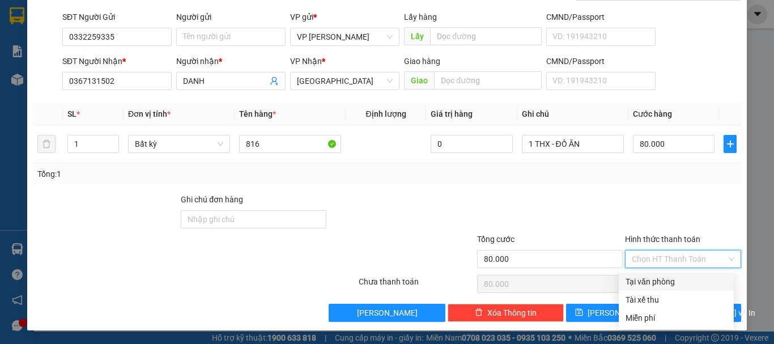  I want to click on button: plus, so click(729, 144).